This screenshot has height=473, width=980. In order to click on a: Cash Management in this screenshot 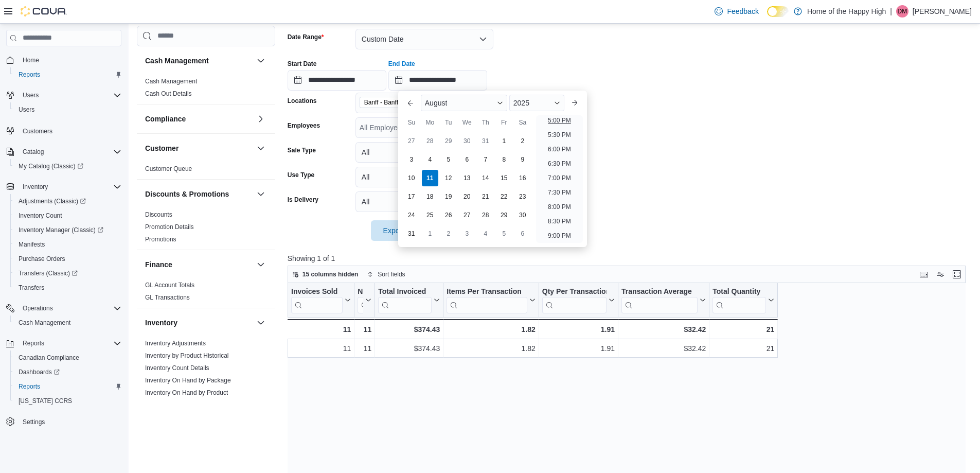, I will do `click(45, 322)`.